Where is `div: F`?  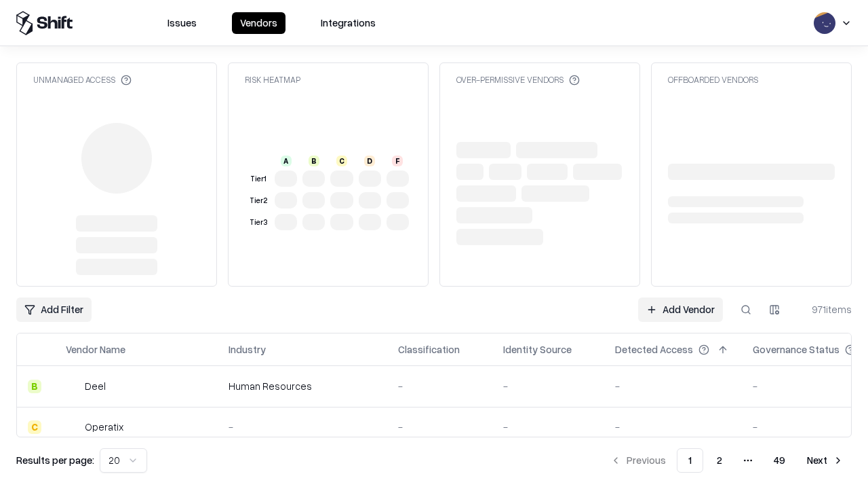 div: F is located at coordinates (397, 161).